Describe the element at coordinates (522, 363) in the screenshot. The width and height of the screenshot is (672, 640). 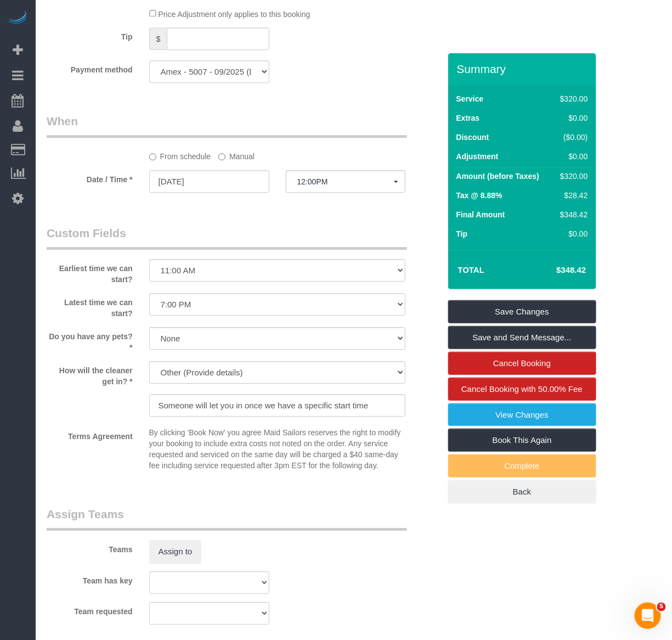
I see `a: Cancel Booking` at that location.